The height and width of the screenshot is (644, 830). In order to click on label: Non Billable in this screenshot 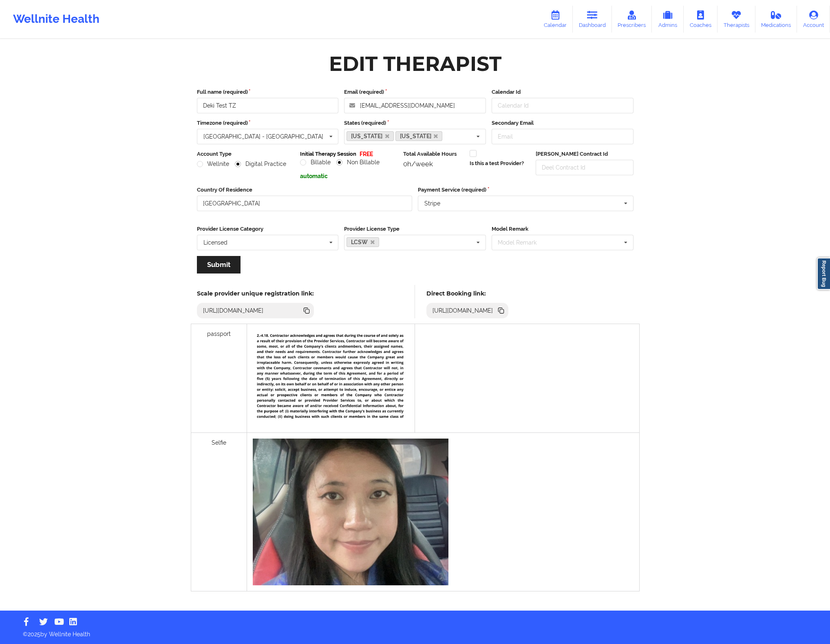, I will do `click(358, 162)`.